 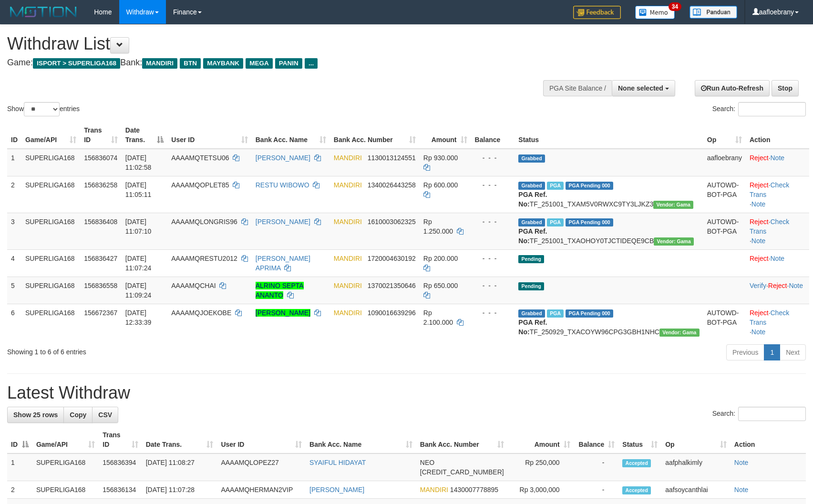 What do you see at coordinates (120, 467) in the screenshot?
I see `td: 156836394` at bounding box center [120, 467].